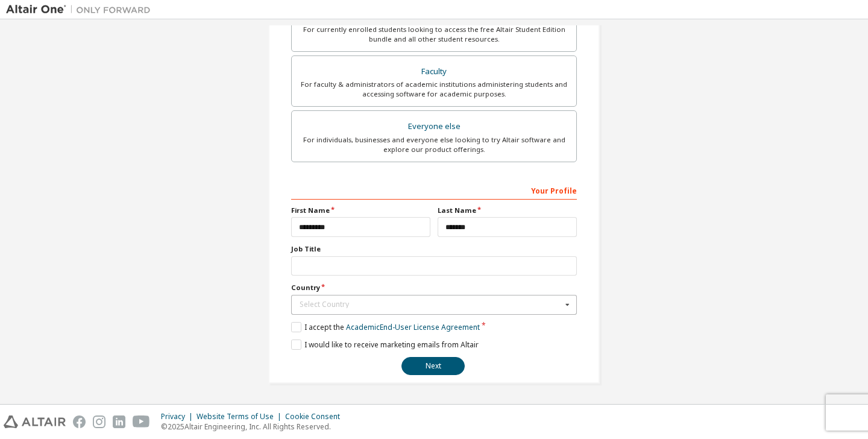 Image resolution: width=868 pixels, height=439 pixels. Describe the element at coordinates (434, 34) in the screenshot. I see `div: For currently enrolled students looking to access the free Altair Student Edition bundle and all ...` at that location.